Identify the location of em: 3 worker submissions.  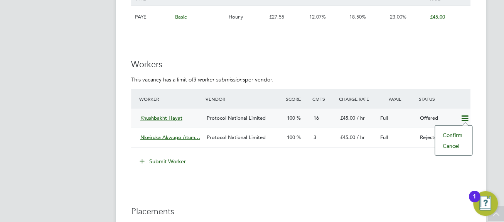
(219, 79).